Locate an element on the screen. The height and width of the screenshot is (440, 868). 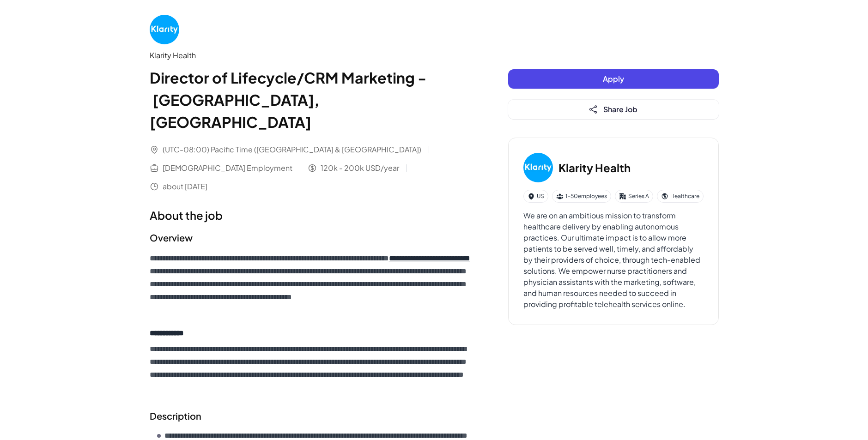
div: Healthcare is located at coordinates (680, 196).